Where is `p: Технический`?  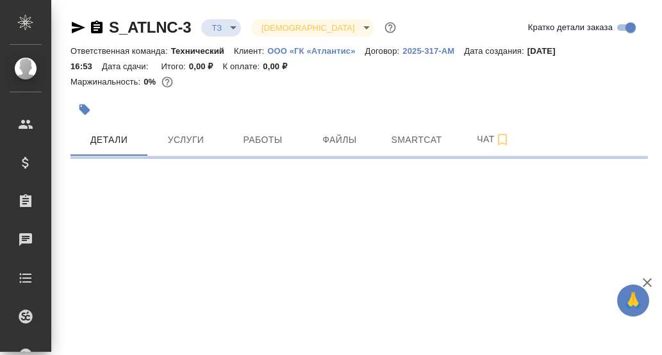 p: Технический is located at coordinates (202, 51).